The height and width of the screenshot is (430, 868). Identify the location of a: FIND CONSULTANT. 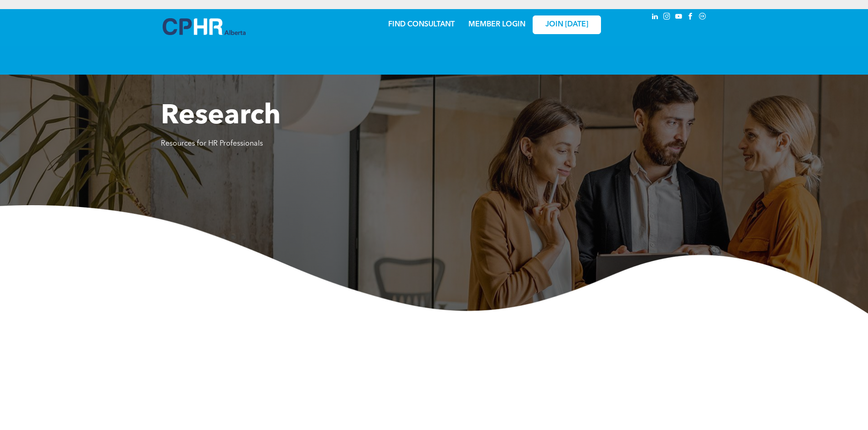
(422, 24).